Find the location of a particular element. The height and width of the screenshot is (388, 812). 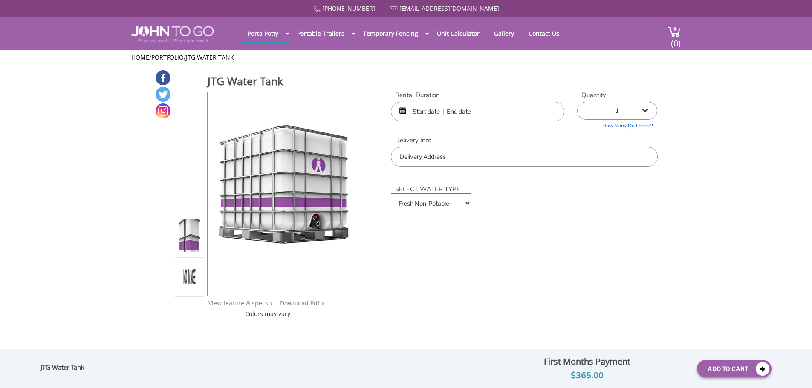

a: How Many Do I need? is located at coordinates (617, 124).